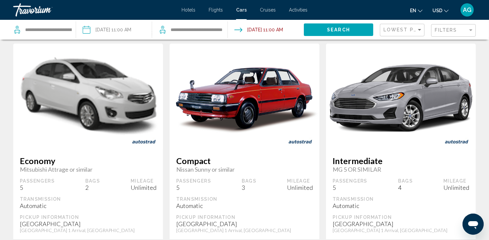  I want to click on span: Search, so click(339, 30).